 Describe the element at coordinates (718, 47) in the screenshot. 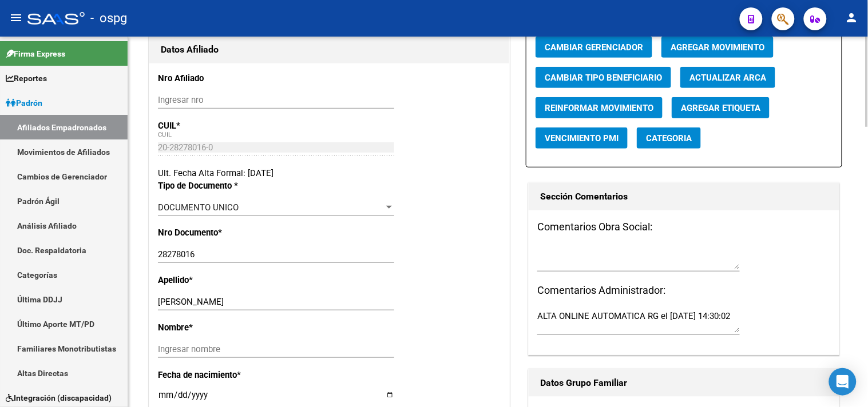

I see `span: Agregar Movimiento` at that location.